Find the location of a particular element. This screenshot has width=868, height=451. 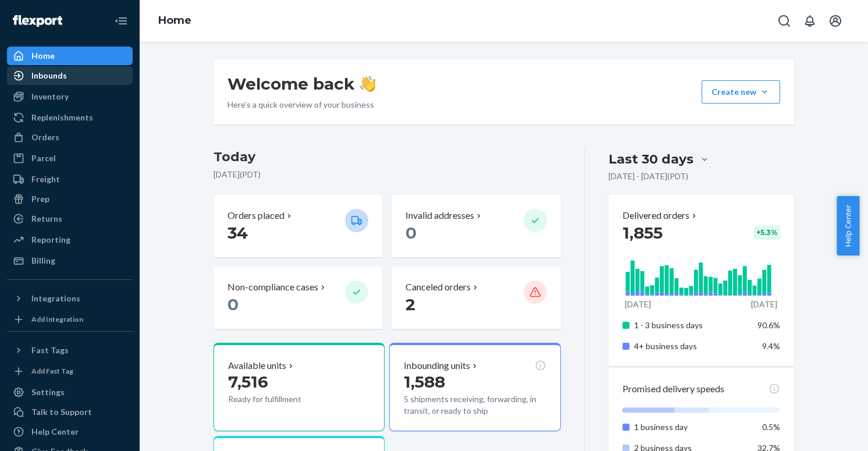

div: Last 30 days is located at coordinates (651, 159).